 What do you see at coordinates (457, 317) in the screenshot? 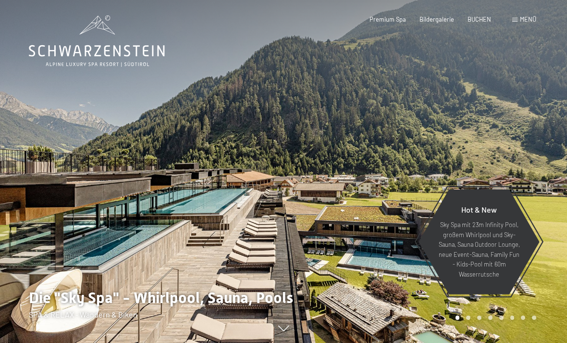
I see `div: Carousel Page 1 (Current Slide)` at bounding box center [457, 317].